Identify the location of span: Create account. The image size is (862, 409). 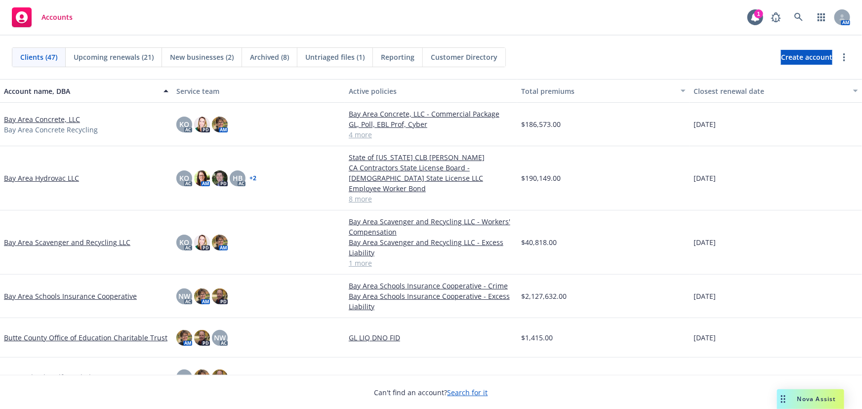
(806, 57).